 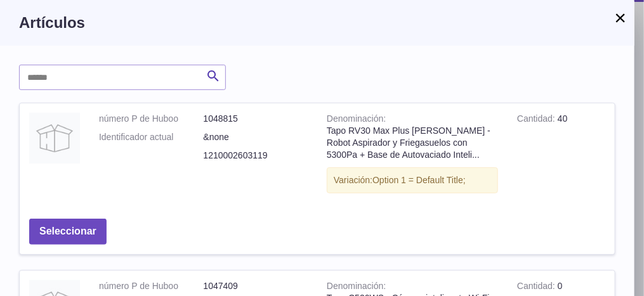 What do you see at coordinates (256, 156) in the screenshot?
I see `dd: 1210002603119` at bounding box center [256, 156].